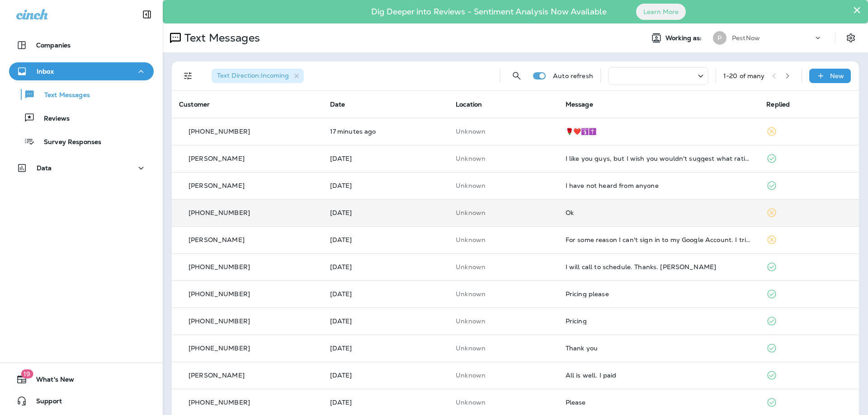 The width and height of the screenshot is (868, 415). What do you see at coordinates (659, 375) in the screenshot?
I see `div: All is well. I paid` at bounding box center [659, 375].